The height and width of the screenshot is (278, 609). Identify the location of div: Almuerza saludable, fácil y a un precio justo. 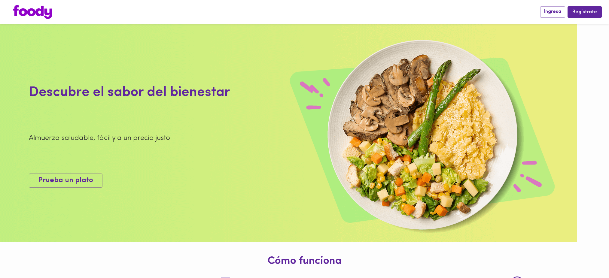
(129, 138).